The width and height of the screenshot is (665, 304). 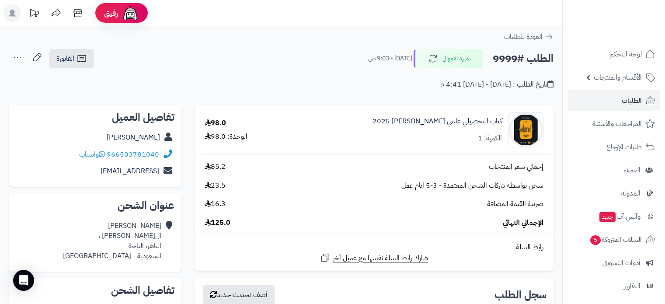 What do you see at coordinates (614, 263) in the screenshot?
I see `a: أدوات التسويق` at bounding box center [614, 263].